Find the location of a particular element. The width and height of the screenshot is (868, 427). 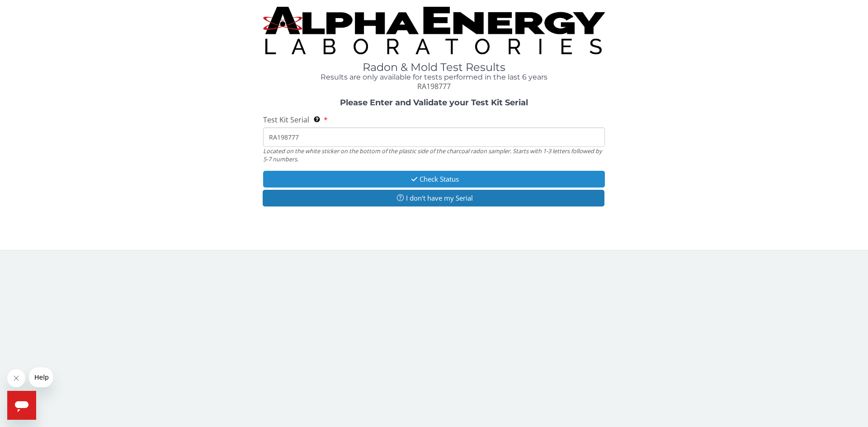

div: Located on the white sticker on the bottom of the plastic side of the charcoal radon sampler. Sta... is located at coordinates (434, 155).